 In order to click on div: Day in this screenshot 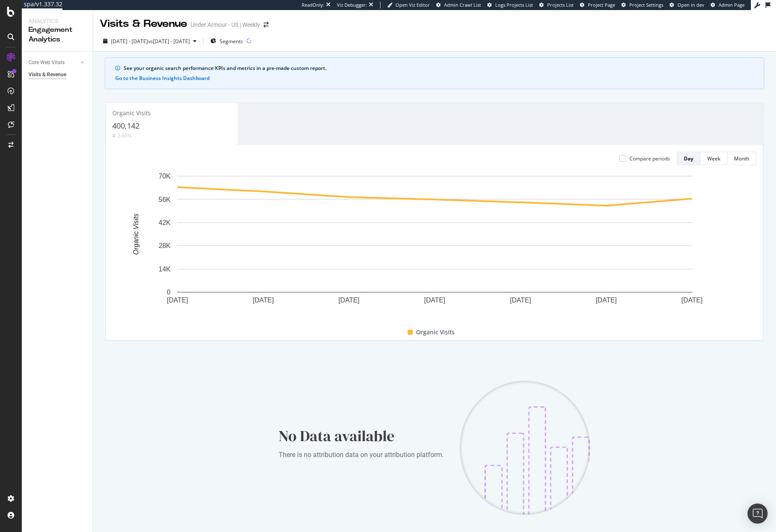, I will do `click(688, 158)`.